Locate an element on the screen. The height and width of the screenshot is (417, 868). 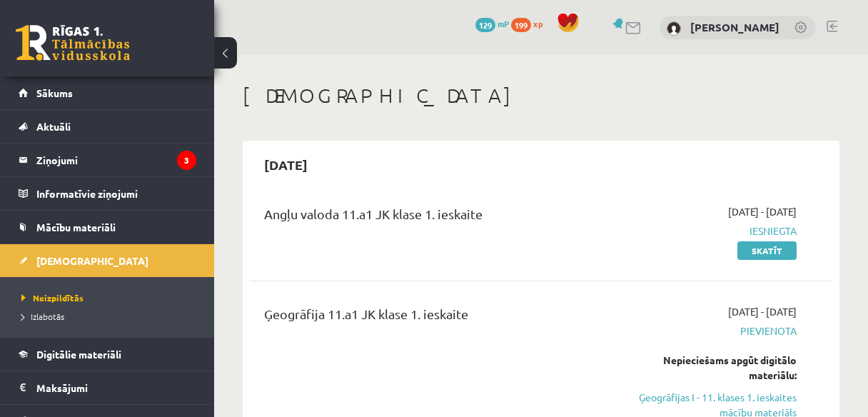
i: 3 is located at coordinates (186, 160).